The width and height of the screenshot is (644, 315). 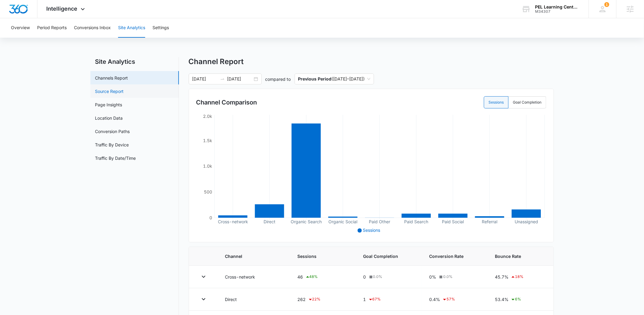 I want to click on tspan: Referral, so click(x=489, y=222).